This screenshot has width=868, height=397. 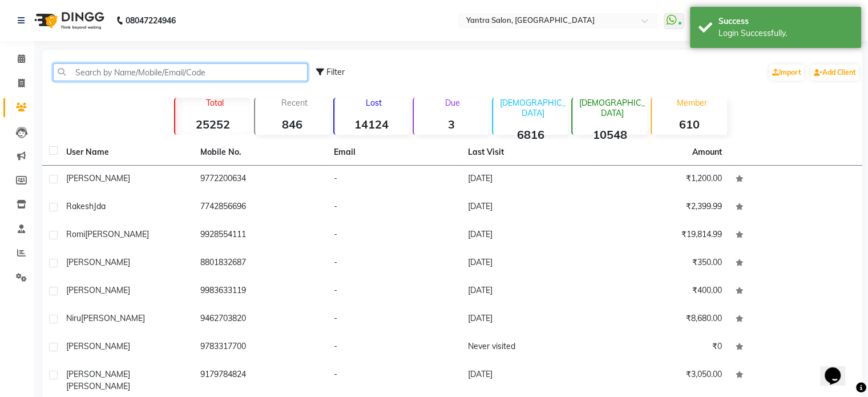 I want to click on b: 08047224946, so click(x=151, y=21).